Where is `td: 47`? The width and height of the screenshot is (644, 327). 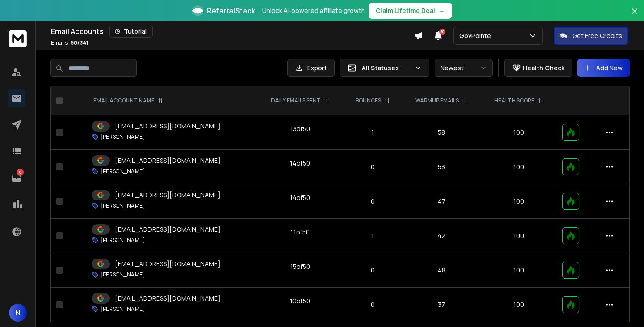 td: 47 is located at coordinates (442, 201).